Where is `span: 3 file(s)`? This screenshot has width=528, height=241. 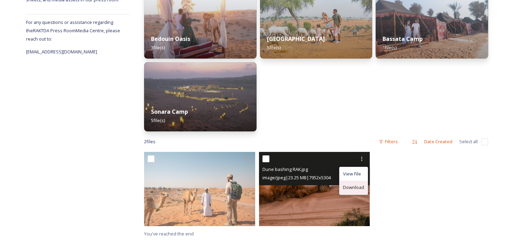
span: 3 file(s) is located at coordinates (158, 48).